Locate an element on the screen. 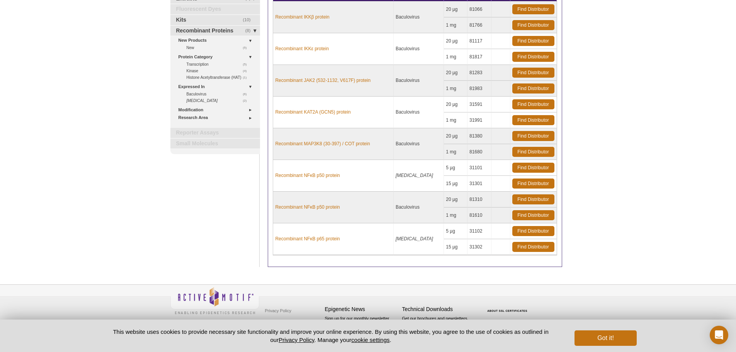 The height and width of the screenshot is (352, 736). span: (4) is located at coordinates (247, 71).